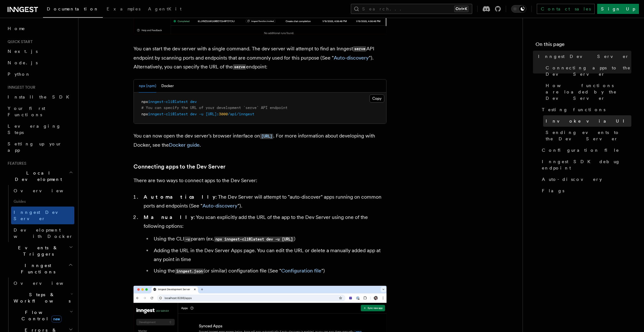 The height and width of the screenshot is (332, 644). I want to click on a: How functions are loaded by the Dev Server, so click(587, 92).